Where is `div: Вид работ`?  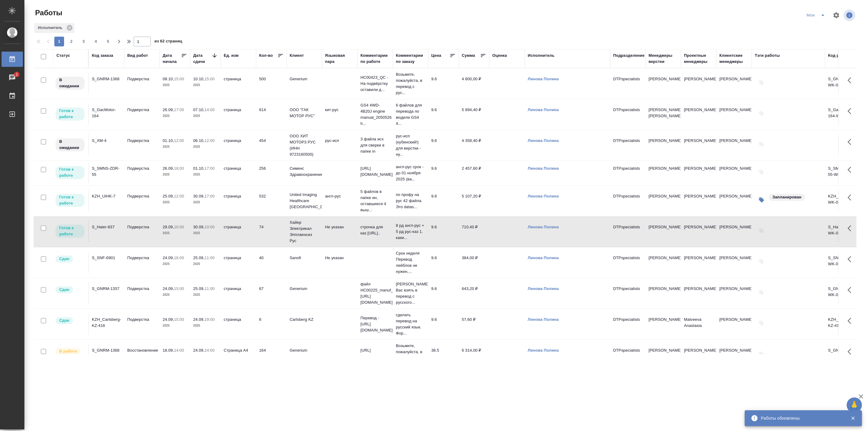 div: Вид работ is located at coordinates (137, 56).